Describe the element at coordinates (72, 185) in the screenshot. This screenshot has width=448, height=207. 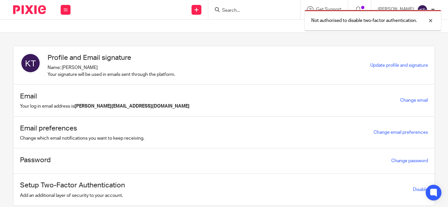
I see `h1: Setup Two-Factor Authentication` at that location.